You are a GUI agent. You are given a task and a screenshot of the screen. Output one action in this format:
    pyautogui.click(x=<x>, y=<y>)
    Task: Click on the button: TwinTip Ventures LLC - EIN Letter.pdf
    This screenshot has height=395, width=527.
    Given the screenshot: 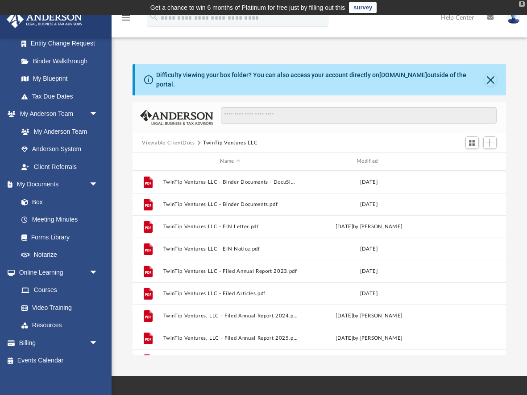 What is the action you would take?
    pyautogui.click(x=230, y=227)
    